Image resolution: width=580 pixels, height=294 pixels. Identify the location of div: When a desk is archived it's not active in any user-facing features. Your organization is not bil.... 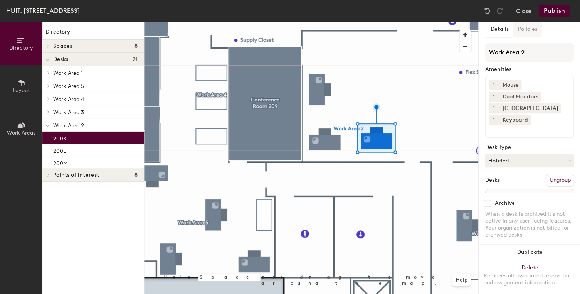
(529, 224).